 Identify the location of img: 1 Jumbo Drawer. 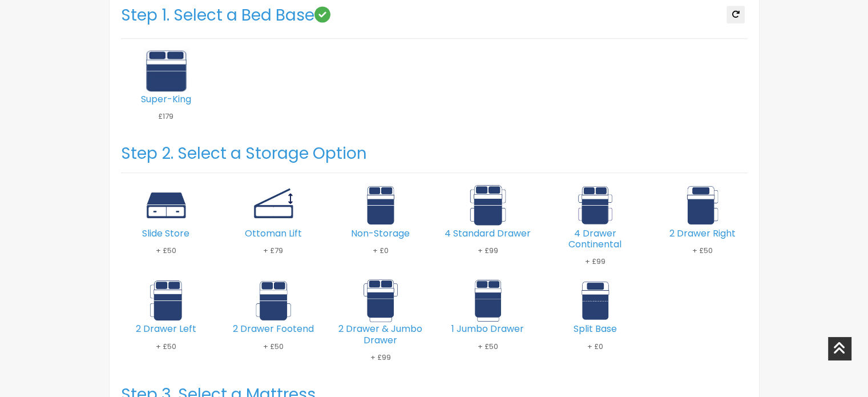
(488, 300).